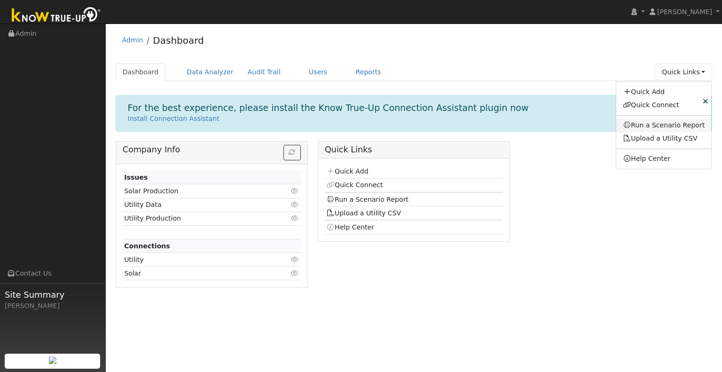 This screenshot has width=722, height=372. I want to click on td: Utility, so click(197, 259).